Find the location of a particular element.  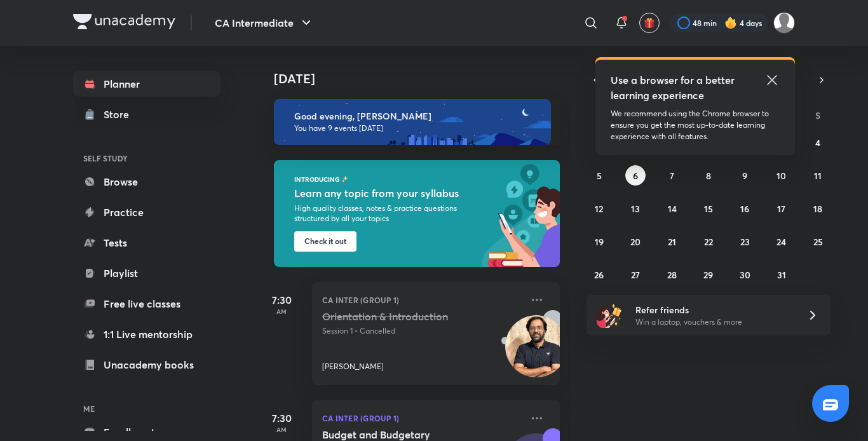

abbr: October 4, 2025 is located at coordinates (818, 143).